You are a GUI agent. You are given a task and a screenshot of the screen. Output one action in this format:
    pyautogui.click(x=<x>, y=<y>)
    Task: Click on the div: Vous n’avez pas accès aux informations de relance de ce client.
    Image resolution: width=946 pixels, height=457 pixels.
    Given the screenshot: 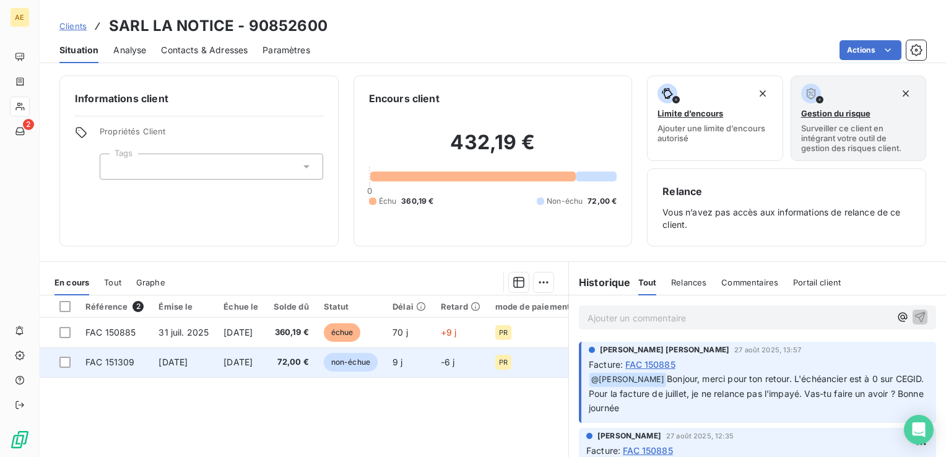 What is the action you would take?
    pyautogui.click(x=786, y=207)
    